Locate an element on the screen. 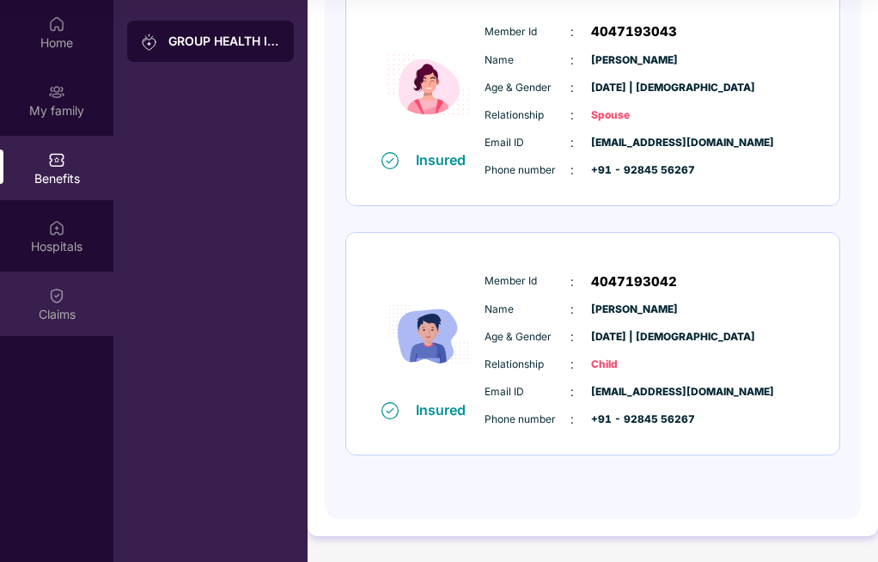 This screenshot has height=562, width=878. img: svg+xml;base64,PHN2ZyBpZD0iSG9zcGl0YWxzIiB4bWxucz0iaHR0cDovL3d3dy53My5vcmcvMjAwMC9zdmciIHdpZHRoPS... is located at coordinates (57, 228).